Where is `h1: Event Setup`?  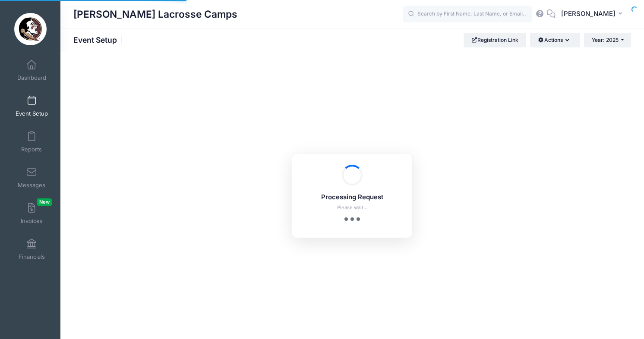 h1: Event Setup is located at coordinates (99, 40).